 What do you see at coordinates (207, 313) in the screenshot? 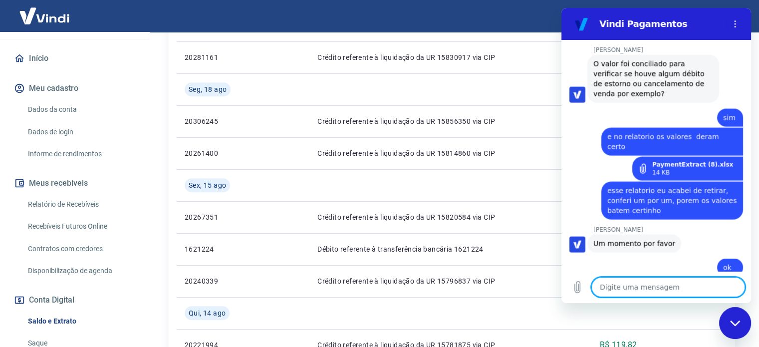
I see `span: Qui, 14 ago` at bounding box center [207, 313].